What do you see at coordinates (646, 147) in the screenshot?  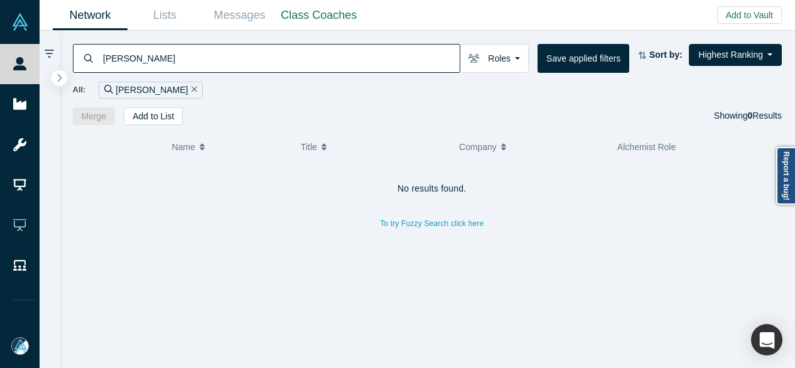 I see `span: Alchemist Role` at bounding box center [646, 147].